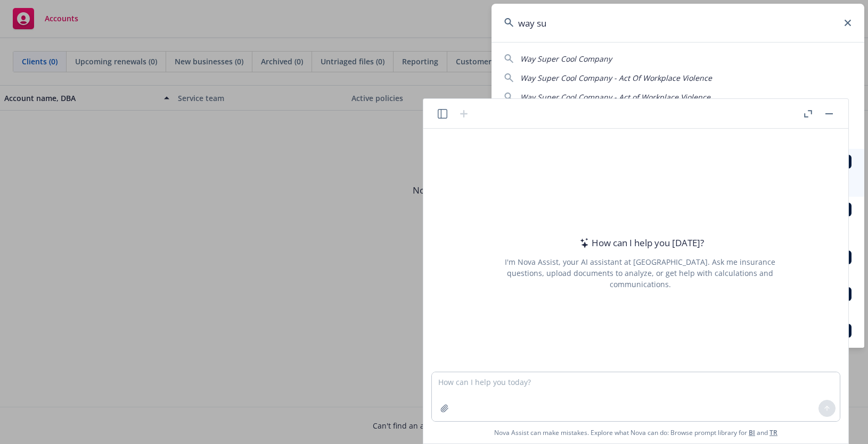  I want to click on a: BI, so click(752, 432).